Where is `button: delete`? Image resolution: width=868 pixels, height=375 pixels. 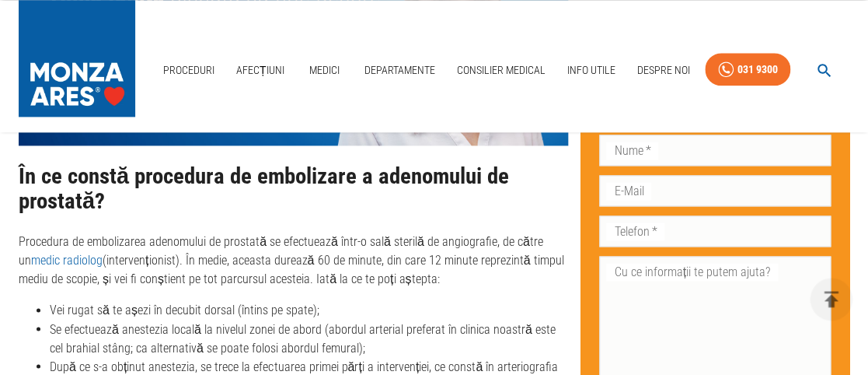 button: delete is located at coordinates (830, 298).